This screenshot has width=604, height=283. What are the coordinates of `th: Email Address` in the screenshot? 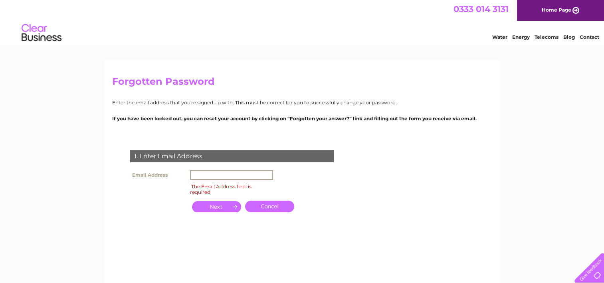 It's located at (158, 175).